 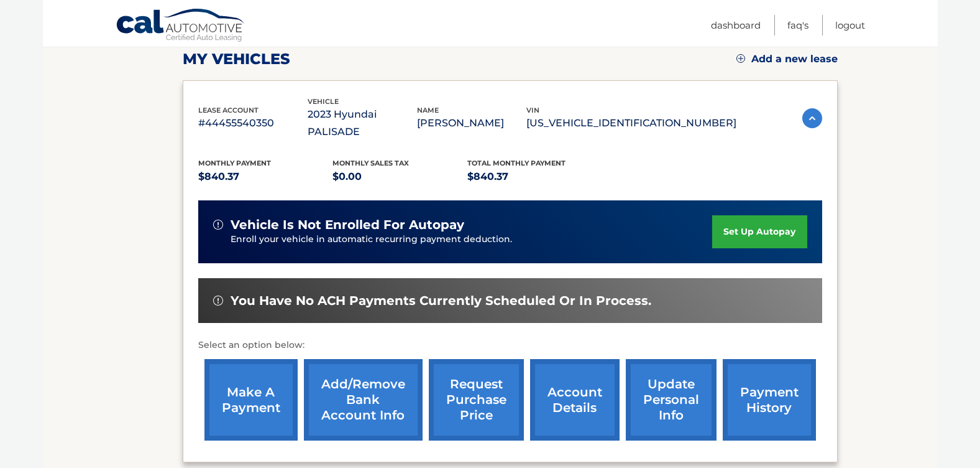 What do you see at coordinates (812, 118) in the screenshot?
I see `img: accordion-active.svg` at bounding box center [812, 118].